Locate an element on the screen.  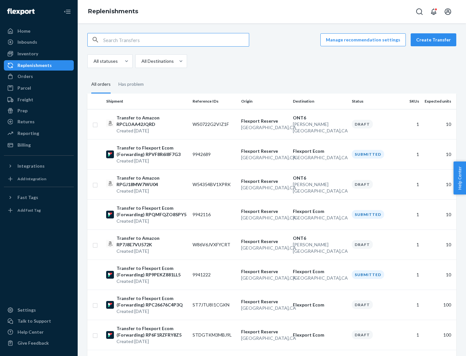
button: Give Feedback is located at coordinates (39, 343).